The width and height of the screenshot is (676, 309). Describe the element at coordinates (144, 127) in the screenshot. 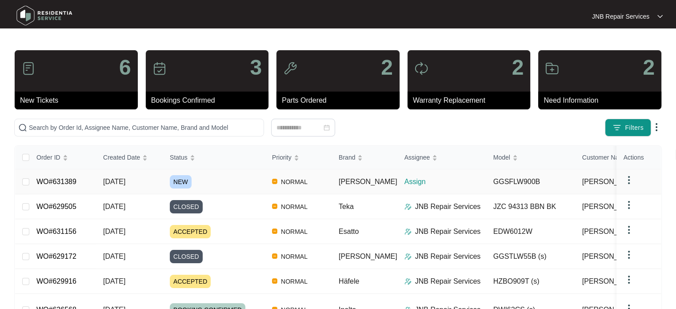

I see `input: Search by Order Id, Assignee Name, Customer Name, Brand and Model` at that location.